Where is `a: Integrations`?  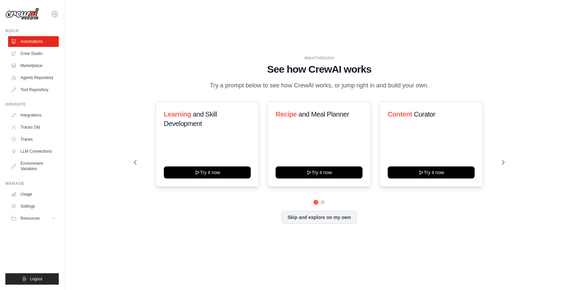
a: Integrations is located at coordinates (33, 115).